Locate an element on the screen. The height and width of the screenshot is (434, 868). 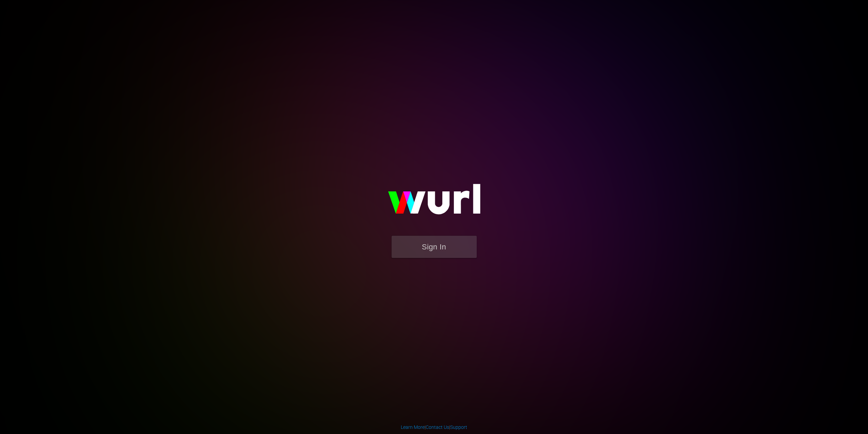
img: wurl-logo-on-black-223613ac3d8ba8fe6dc639794a292ebdb59501304c7dfd60c99c58986ef67473.svg is located at coordinates (434, 202).